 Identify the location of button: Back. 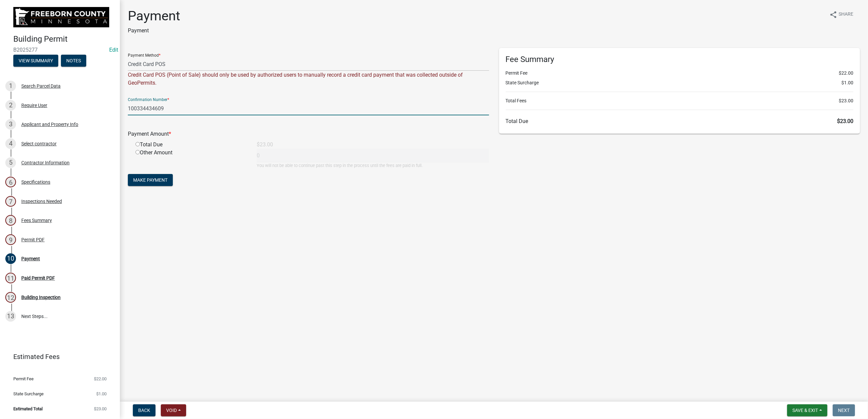
(144, 410).